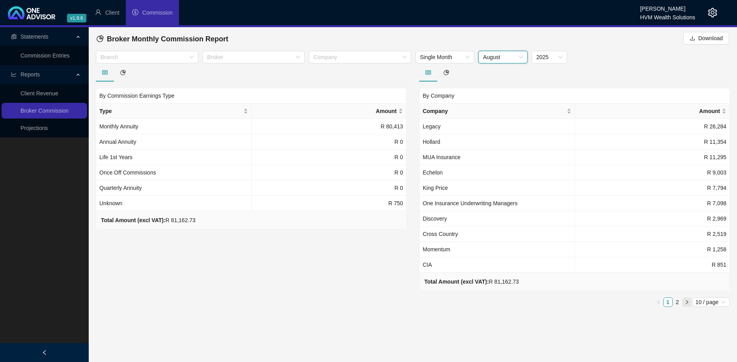 The width and height of the screenshot is (737, 362). Describe the element at coordinates (653, 127) in the screenshot. I see `td: R 26,284` at that location.